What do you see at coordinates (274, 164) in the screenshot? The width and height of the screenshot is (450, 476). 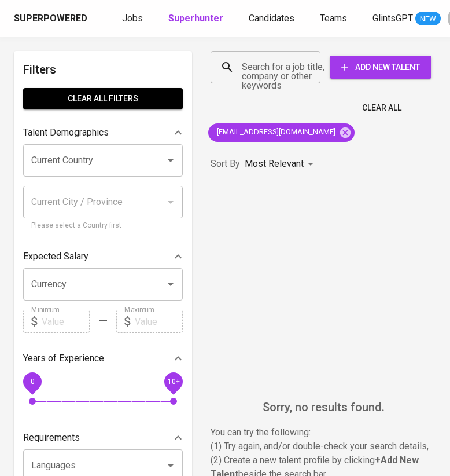 I see `p: Most Relevant` at bounding box center [274, 164].